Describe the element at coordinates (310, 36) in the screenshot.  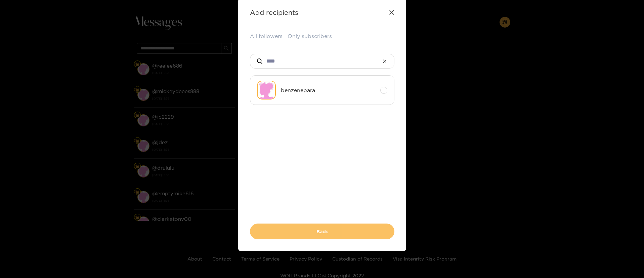
I see `button: Only subscribers` at that location.